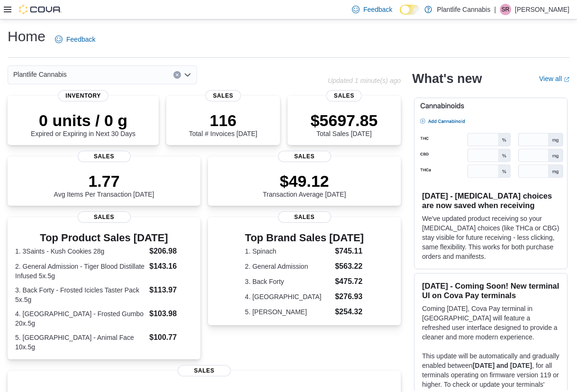  Describe the element at coordinates (305, 181) in the screenshot. I see `p: $49.12` at that location.